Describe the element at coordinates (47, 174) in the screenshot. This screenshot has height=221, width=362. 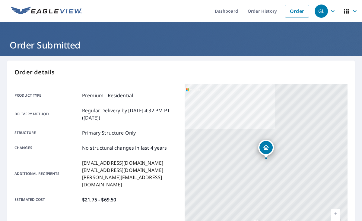
I see `p: Additional recipients` at that location.